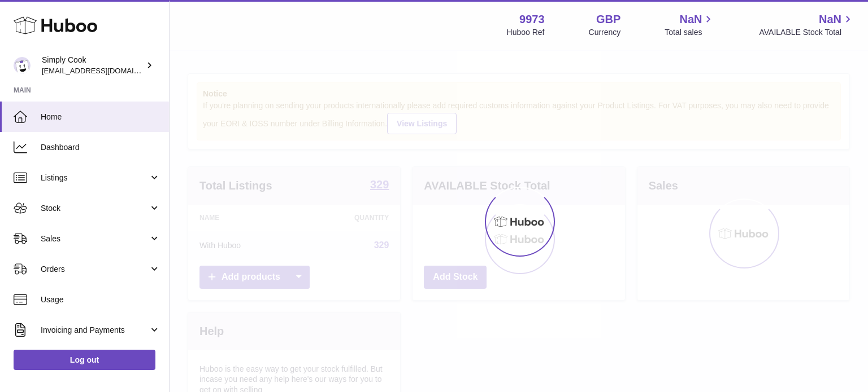 The height and width of the screenshot is (392, 868). What do you see at coordinates (689, 25) in the screenshot?
I see `a: NaN Total sales` at bounding box center [689, 25].